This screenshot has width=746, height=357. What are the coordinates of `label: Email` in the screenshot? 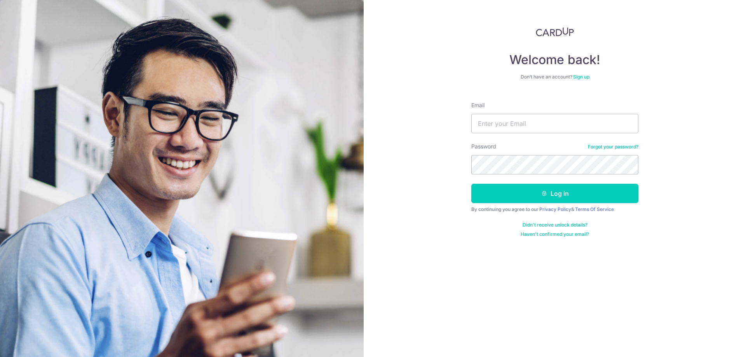 It's located at (478, 105).